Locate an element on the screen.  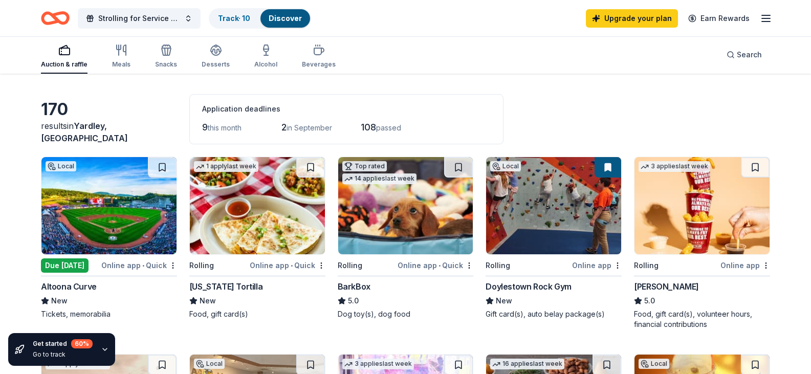
img: Image for BarkBox is located at coordinates (406, 206).